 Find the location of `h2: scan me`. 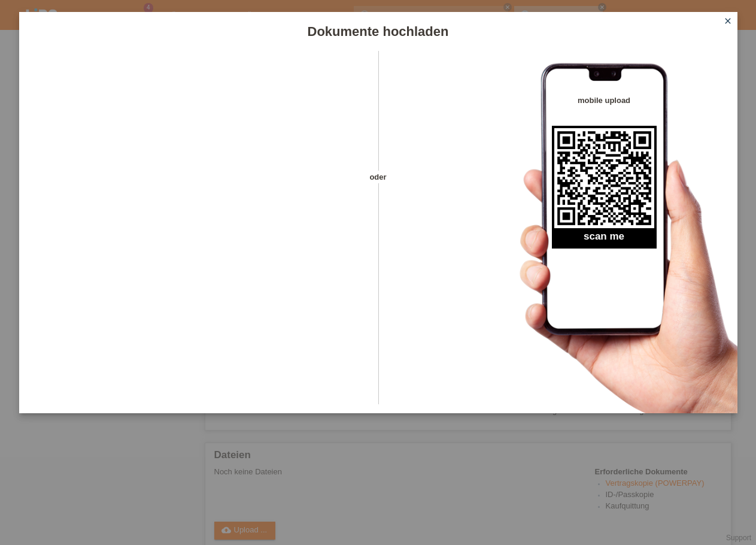

h2: scan me is located at coordinates (604, 240).